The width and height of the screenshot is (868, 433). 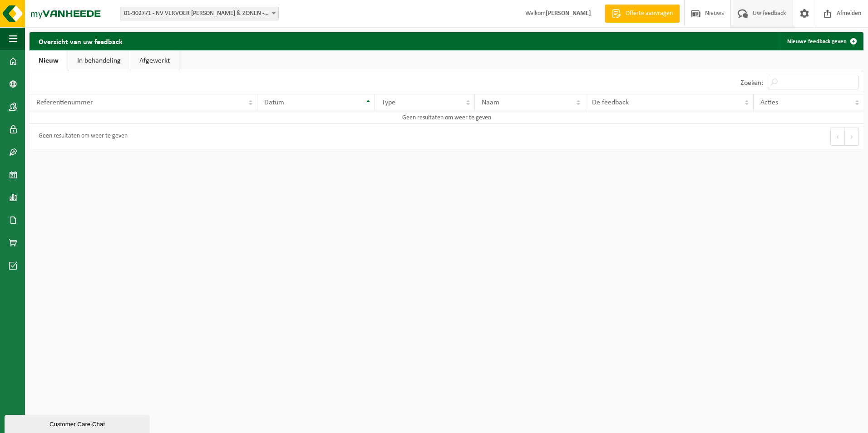 I want to click on a: Offerte aanvragen, so click(x=642, y=14).